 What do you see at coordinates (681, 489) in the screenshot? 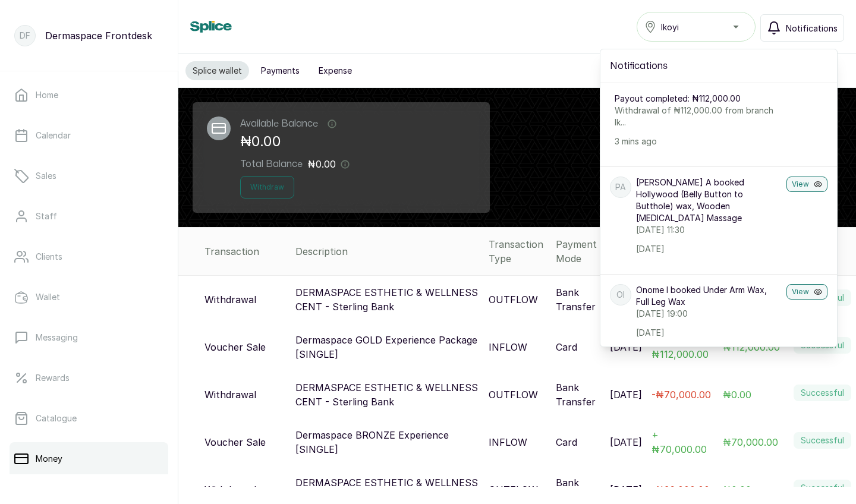
I see `span: - ₦36,000.00` at bounding box center [681, 489].